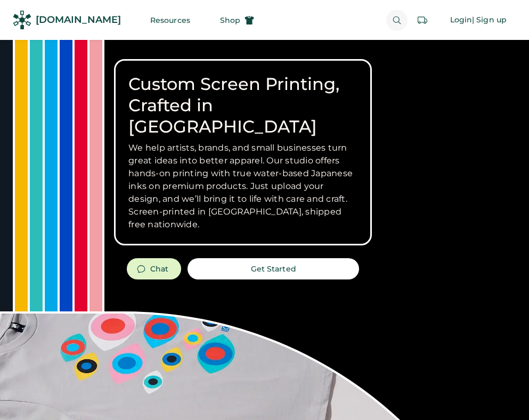 The image size is (529, 420). What do you see at coordinates (237, 20) in the screenshot?
I see `button: Shop` at bounding box center [237, 20].